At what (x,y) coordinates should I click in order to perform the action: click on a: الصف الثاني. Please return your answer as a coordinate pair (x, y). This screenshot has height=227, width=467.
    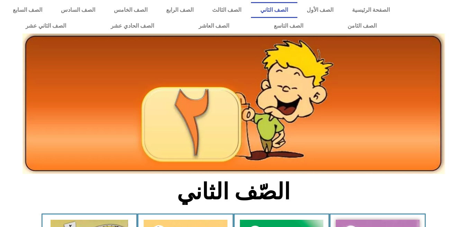
    Looking at the image, I should click on (274, 10).